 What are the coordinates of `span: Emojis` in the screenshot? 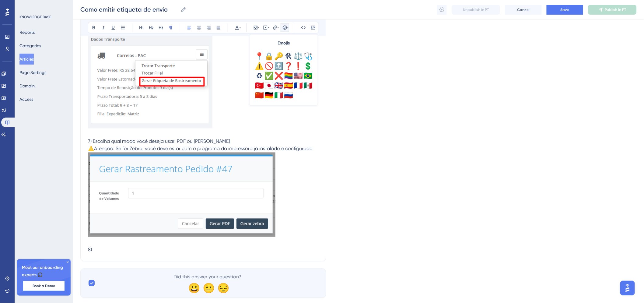 It's located at (284, 43).